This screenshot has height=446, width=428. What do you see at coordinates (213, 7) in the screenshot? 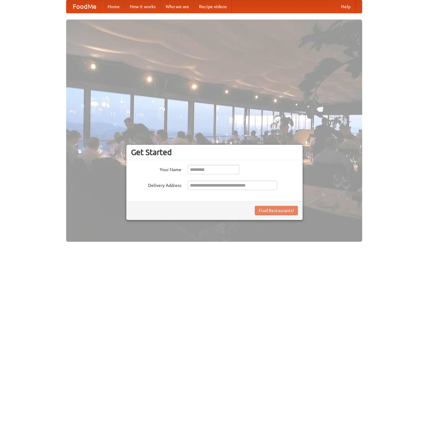
I see `a: Recipe videos` at bounding box center [213, 7].